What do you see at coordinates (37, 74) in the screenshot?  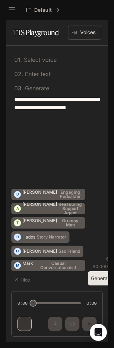 I see `p: Enter text` at bounding box center [37, 74].